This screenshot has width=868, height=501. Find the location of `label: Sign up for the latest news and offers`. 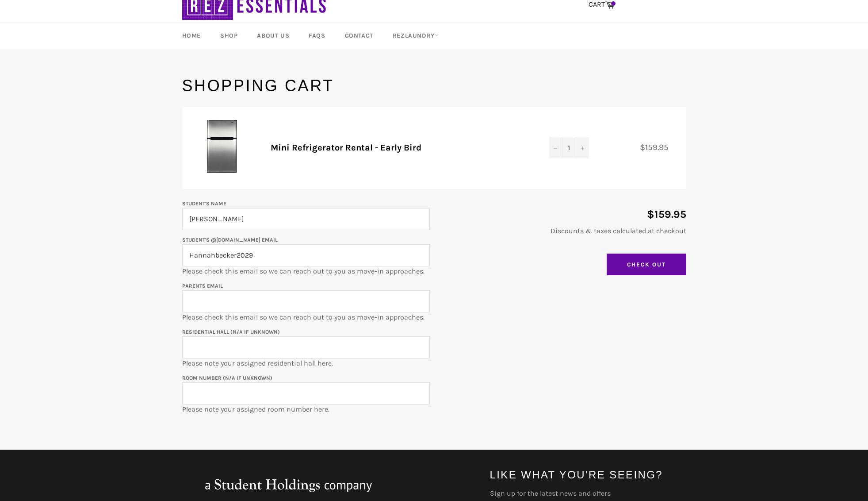

label: Sign up for the latest news and offers is located at coordinates (588, 494).